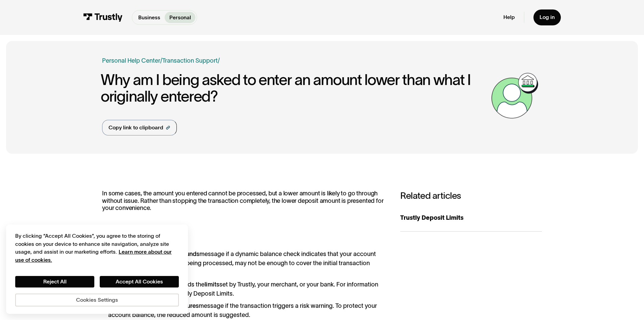 The width and height of the screenshot is (644, 320). Describe the element at coordinates (294, 88) in the screenshot. I see `h1: Why am I being asked to enter an amount lower than what I originally entered?` at that location.